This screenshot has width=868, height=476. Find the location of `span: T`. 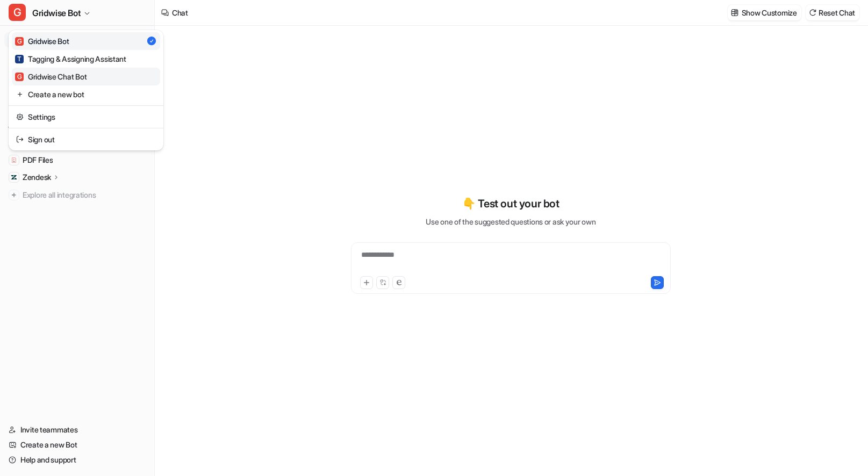

span: T is located at coordinates (19, 59).